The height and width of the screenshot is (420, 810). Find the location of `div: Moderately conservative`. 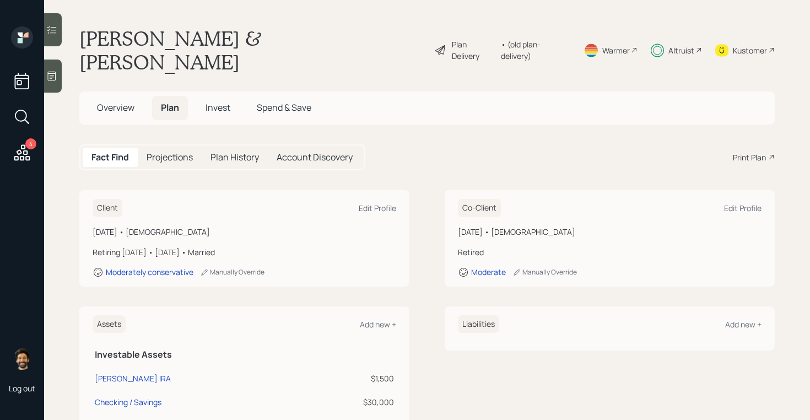

div: Moderately conservative is located at coordinates (149, 272).